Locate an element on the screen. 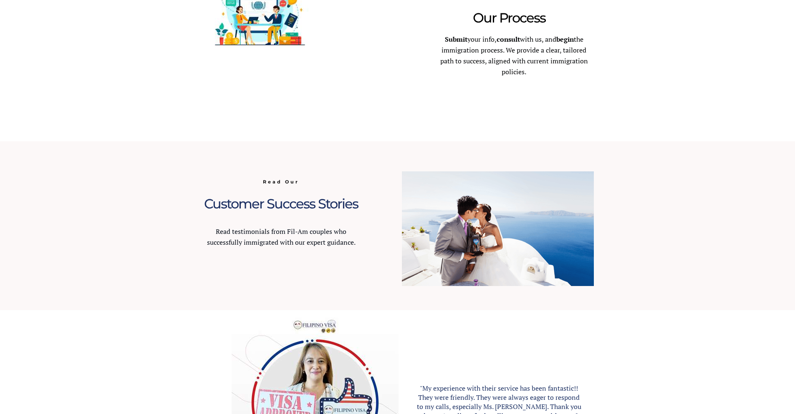 This screenshot has height=414, width=795. strong: consult is located at coordinates (508, 39).